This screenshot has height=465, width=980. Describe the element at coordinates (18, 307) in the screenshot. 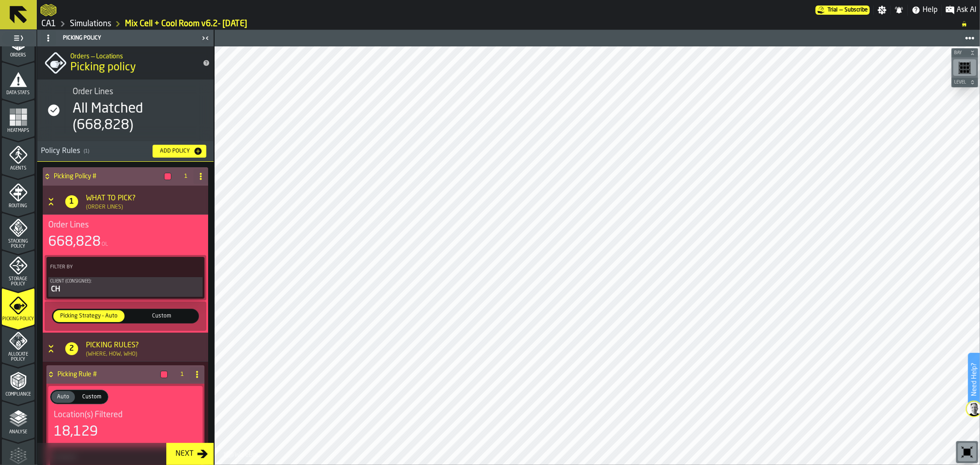

I see `li: menu Picking Policy` at that location.